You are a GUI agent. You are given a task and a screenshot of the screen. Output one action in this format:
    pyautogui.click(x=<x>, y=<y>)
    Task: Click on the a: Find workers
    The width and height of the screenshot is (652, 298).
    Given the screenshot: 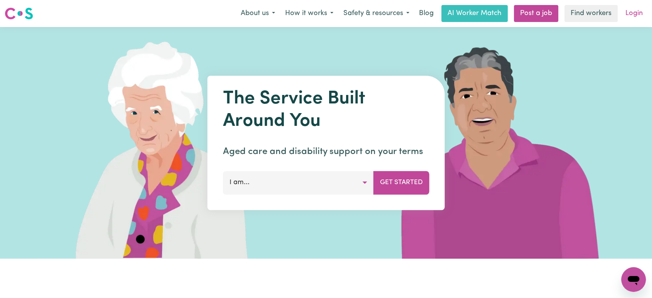 What is the action you would take?
    pyautogui.click(x=591, y=13)
    